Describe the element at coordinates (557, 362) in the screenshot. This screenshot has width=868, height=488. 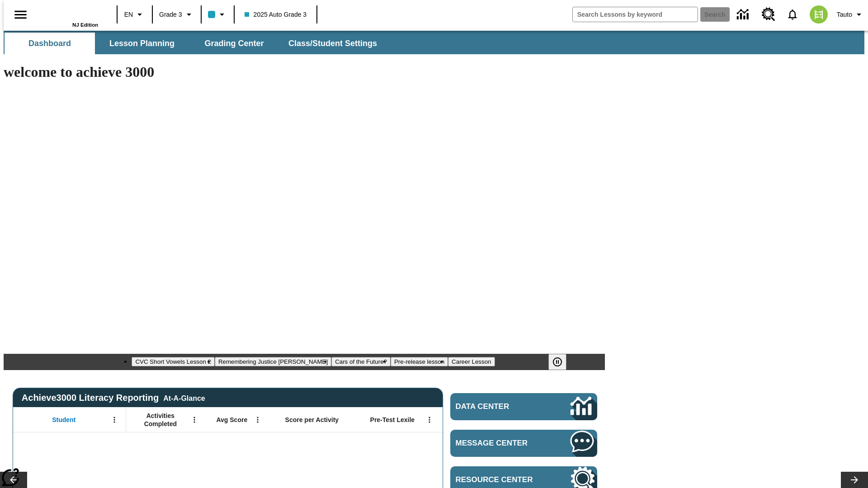
I see `button: Pause` at that location.